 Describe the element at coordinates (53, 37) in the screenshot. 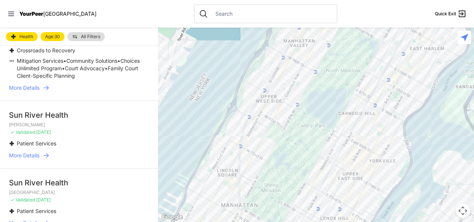

I see `span: Age: 30` at that location.